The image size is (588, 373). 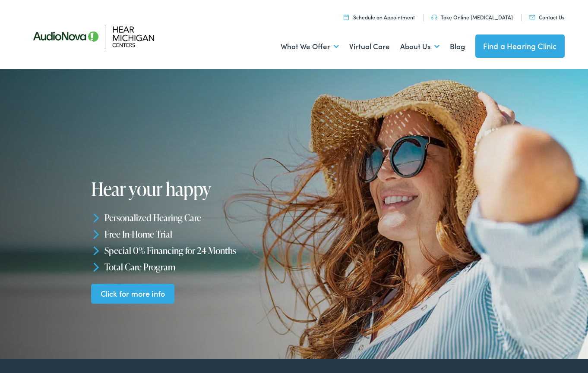 I want to click on h1: Hear your happy, so click(x=194, y=189).